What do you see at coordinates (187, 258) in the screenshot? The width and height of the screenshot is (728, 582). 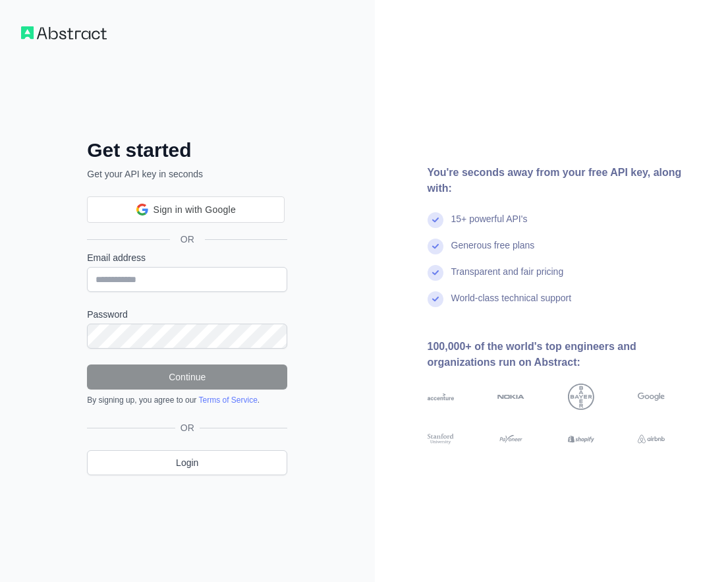 I see `label: Email address` at bounding box center [187, 258].